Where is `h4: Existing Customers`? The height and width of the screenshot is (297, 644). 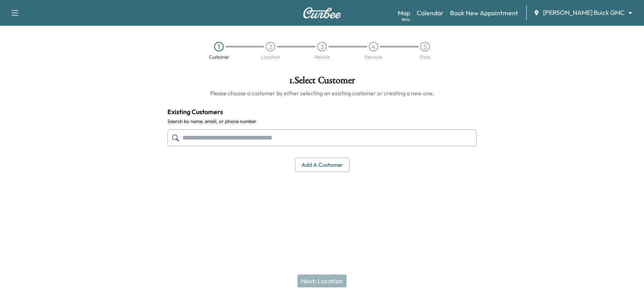
h4: Existing Customers is located at coordinates (322, 112).